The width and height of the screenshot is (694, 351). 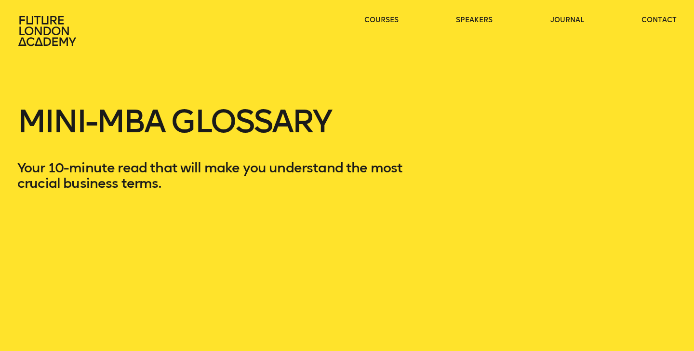 I want to click on a: speakers, so click(x=474, y=20).